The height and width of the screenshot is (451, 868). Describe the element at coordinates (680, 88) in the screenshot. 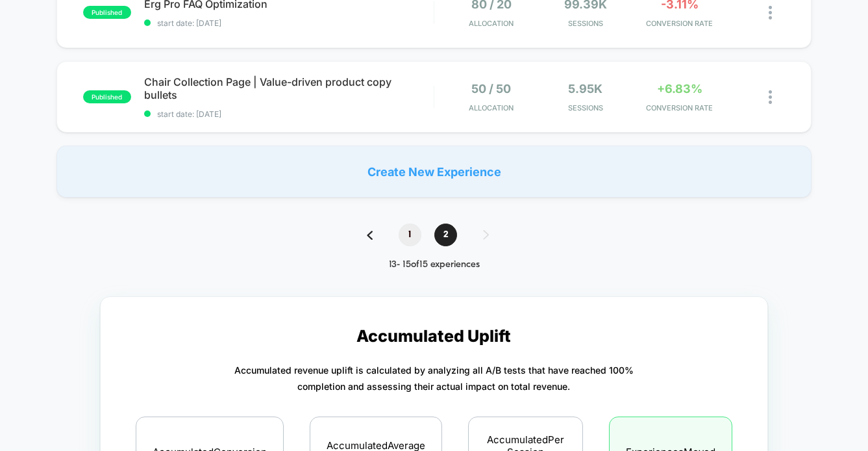

I see `span: +6.83%` at that location.